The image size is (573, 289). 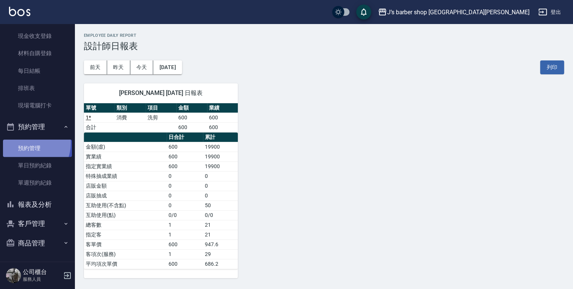 I want to click on td: 客單價, so click(x=125, y=244).